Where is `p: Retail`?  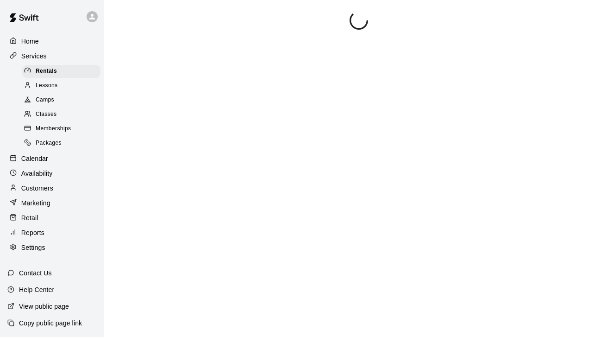 p: Retail is located at coordinates (30, 218).